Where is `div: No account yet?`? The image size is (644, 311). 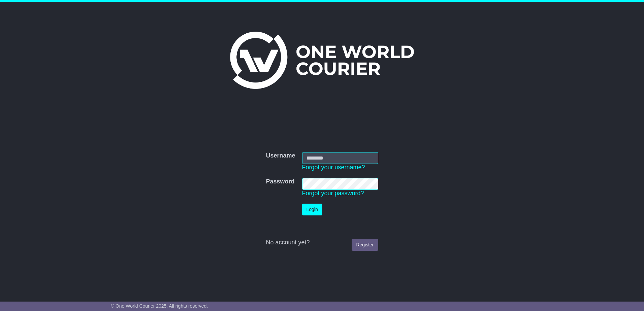 div: No account yet? is located at coordinates (322, 242).